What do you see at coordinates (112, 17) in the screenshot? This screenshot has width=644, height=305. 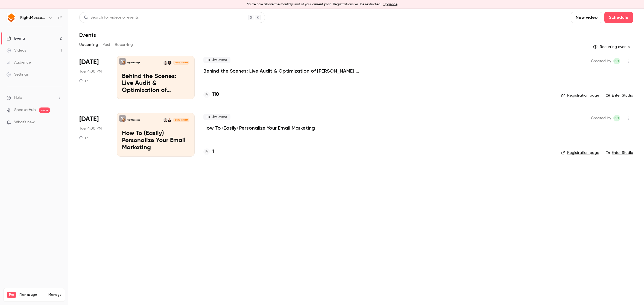 I see `div: Search for videos or events` at bounding box center [112, 17].